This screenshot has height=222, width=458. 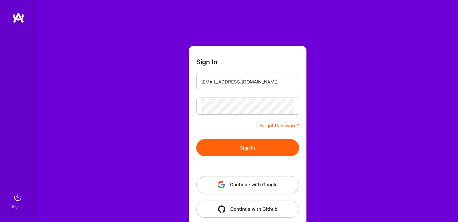 What do you see at coordinates (18, 201) in the screenshot?
I see `a: sign inSign In` at bounding box center [18, 201].